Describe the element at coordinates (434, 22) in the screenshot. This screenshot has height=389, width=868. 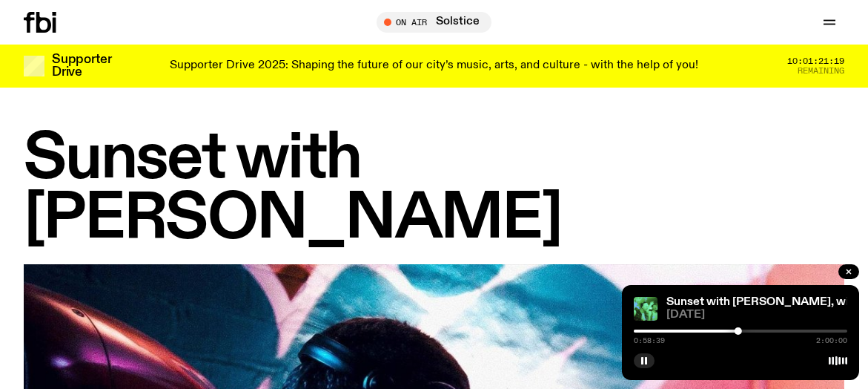
I see `button: On AirSolstice` at that location.